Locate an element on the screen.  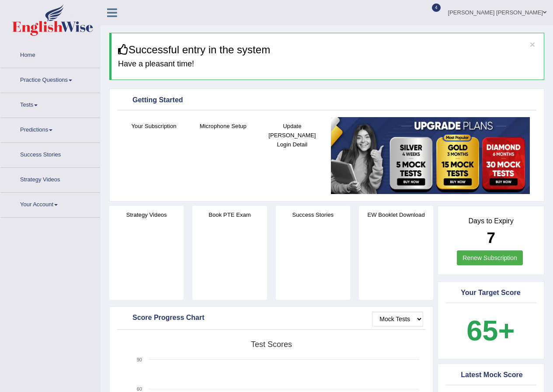
a: Tests is located at coordinates (50, 104).